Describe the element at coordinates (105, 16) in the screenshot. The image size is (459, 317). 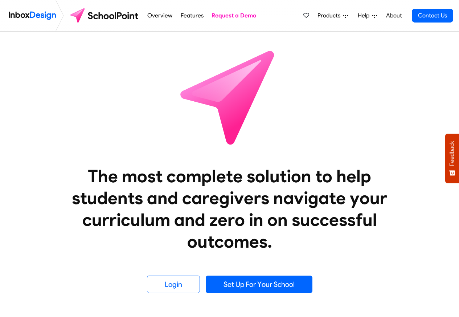
I see `img: schoolpoint logo` at that location.